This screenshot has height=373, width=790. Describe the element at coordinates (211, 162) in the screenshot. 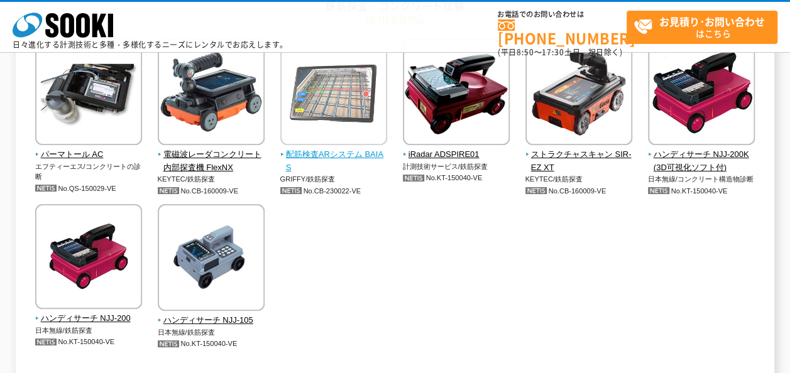

I see `span: 電磁波レーダコンクリート内部探査機 FlexNX` at that location.